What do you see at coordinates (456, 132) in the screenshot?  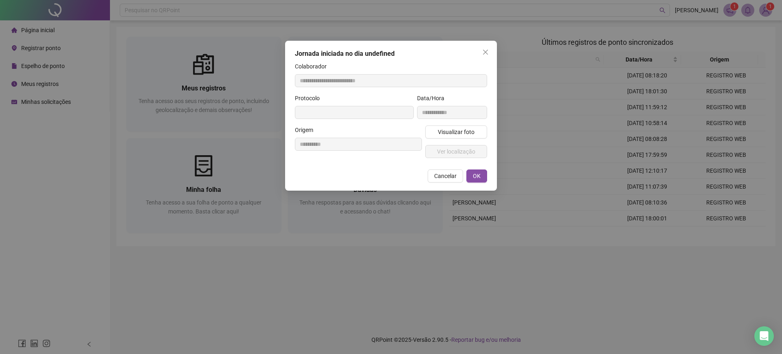 I see `span: Visualizar foto` at bounding box center [456, 132].